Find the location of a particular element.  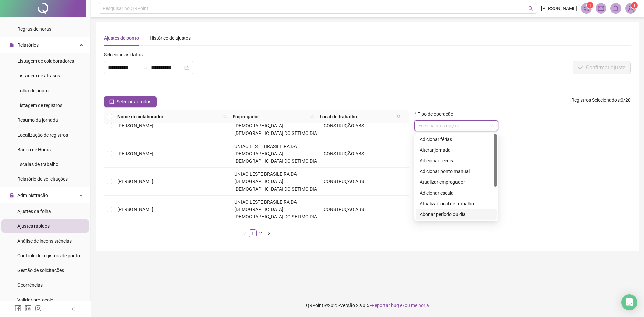

div: Atualizar local de trabalho is located at coordinates (456, 204).